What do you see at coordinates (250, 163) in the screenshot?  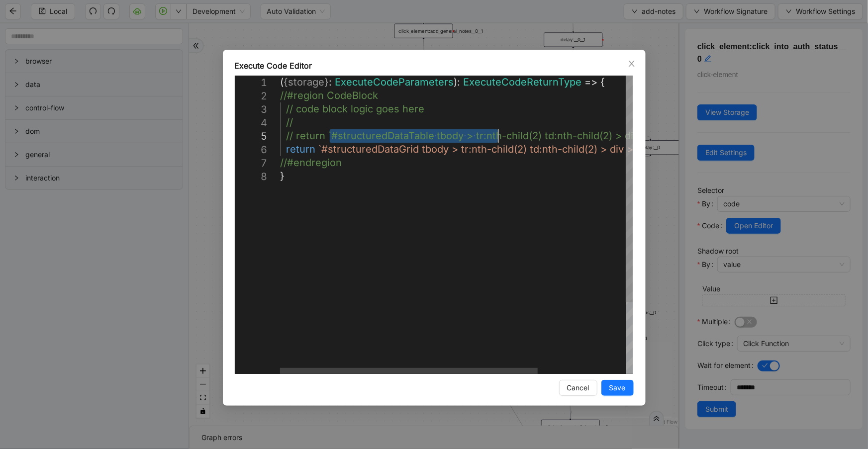 I see `div: 7` at bounding box center [250, 163].